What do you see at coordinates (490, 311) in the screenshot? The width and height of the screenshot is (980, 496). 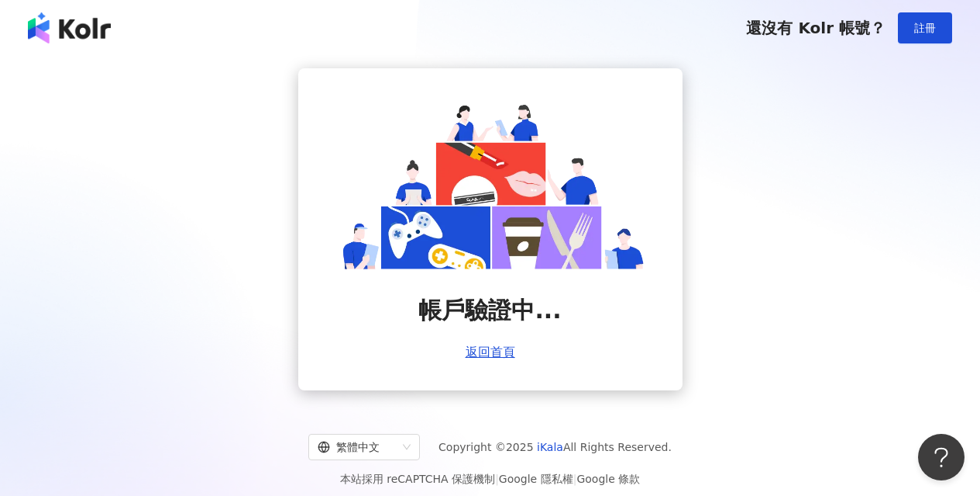 I see `span: 帳戶驗證中...` at bounding box center [490, 311].